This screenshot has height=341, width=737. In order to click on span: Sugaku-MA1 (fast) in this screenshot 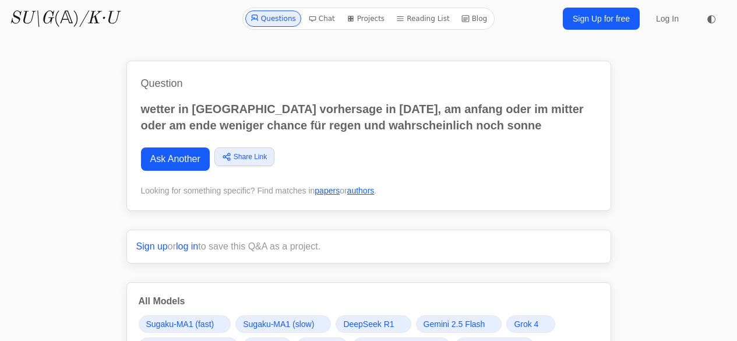, I will do `click(180, 324)`.